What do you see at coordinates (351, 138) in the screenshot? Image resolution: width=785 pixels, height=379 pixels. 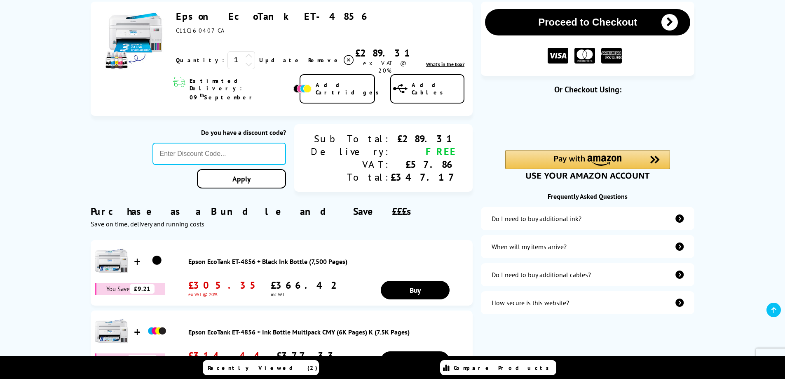 I see `div: Sub Total:` at bounding box center [351, 138].